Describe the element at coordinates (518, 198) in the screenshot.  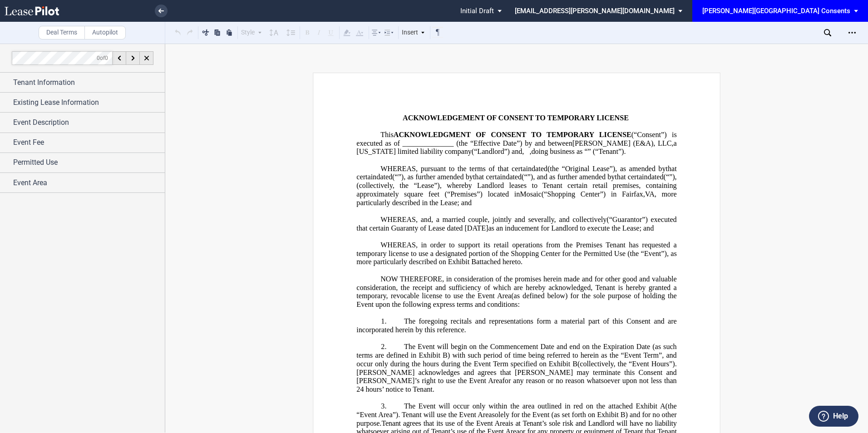
I see `span: , more particularly described in the Lease; and` at that location.